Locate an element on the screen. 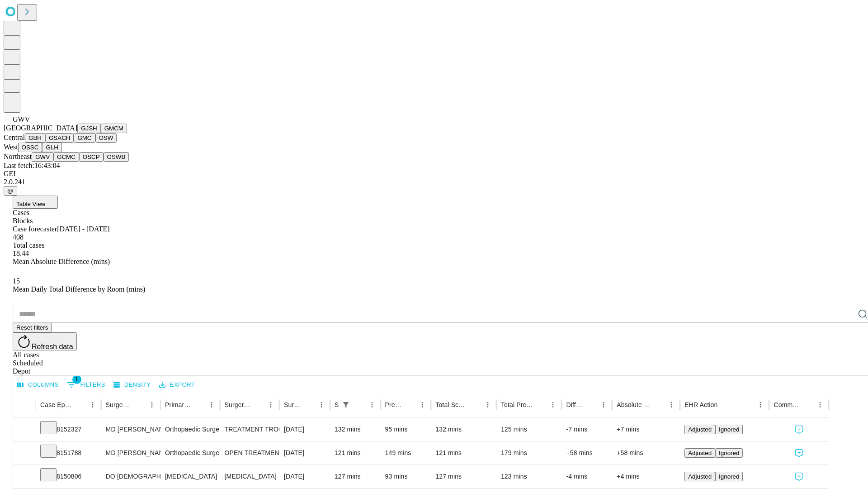  div: EHR Action is located at coordinates (701, 404).